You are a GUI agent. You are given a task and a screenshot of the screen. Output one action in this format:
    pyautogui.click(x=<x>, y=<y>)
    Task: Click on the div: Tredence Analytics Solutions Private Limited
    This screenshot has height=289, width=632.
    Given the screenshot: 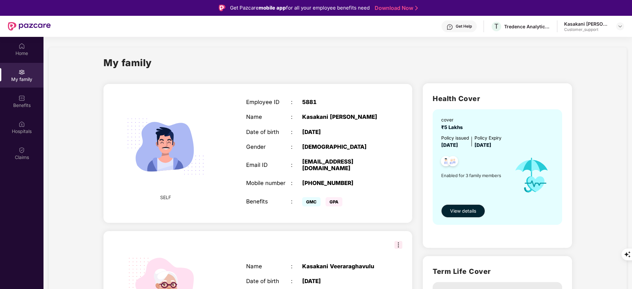 What is the action you would take?
    pyautogui.click(x=527, y=26)
    